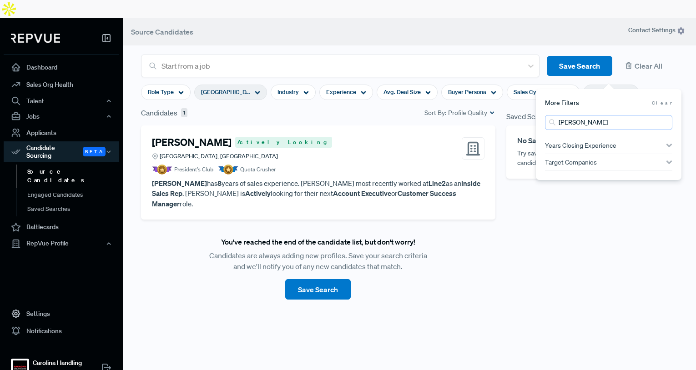  What do you see at coordinates (61, 85) in the screenshot?
I see `a: Sales Org Health` at bounding box center [61, 85].